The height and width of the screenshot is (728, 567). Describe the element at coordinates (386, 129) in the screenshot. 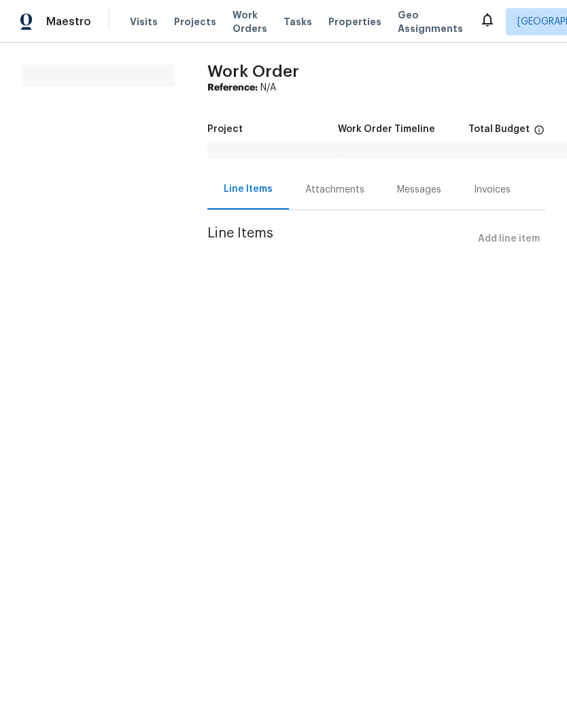

I see `h5: Work Order Timeline` at that location.